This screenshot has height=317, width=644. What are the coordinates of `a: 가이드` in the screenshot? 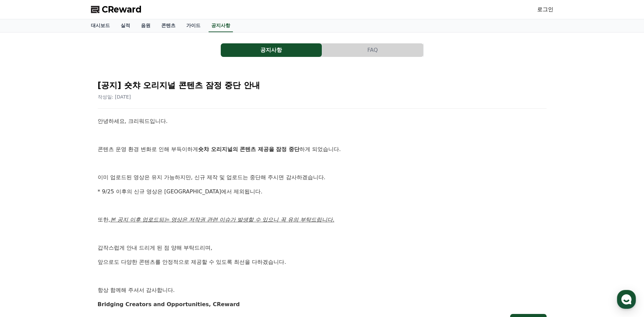 It's located at (193, 26).